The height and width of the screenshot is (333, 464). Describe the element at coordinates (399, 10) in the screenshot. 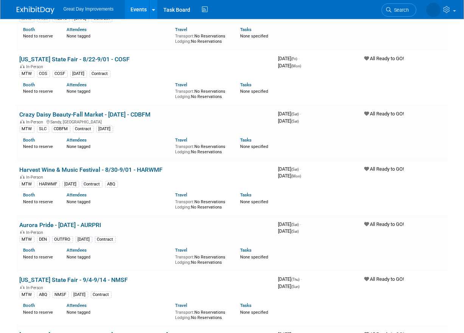

I see `a: Search` at that location.